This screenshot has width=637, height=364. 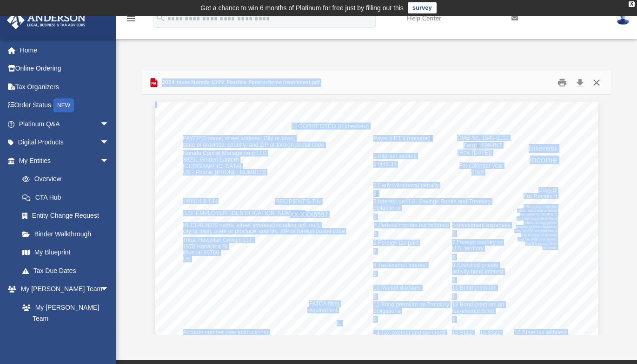 What do you see at coordinates (65, 105) in the screenshot?
I see `a: Order StatusNEW` at bounding box center [65, 105].